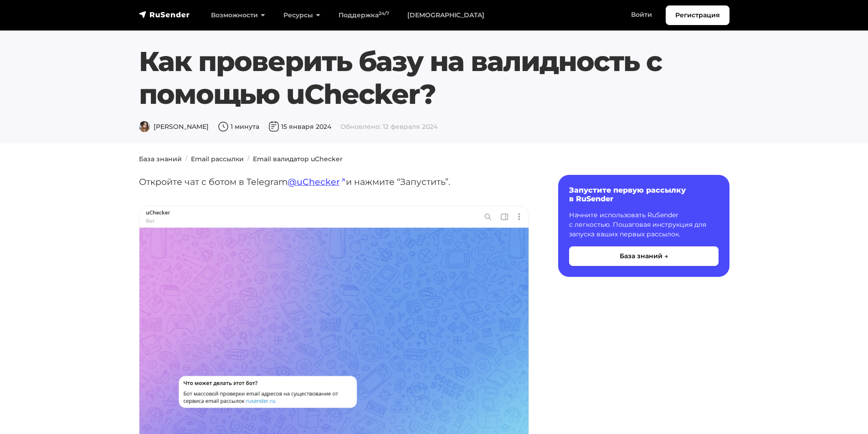  I want to click on a: Запустите первую рассылку в RuSender Начните использовать RuSender с легкостью. Пошаговая инструк..., so click(643, 226).